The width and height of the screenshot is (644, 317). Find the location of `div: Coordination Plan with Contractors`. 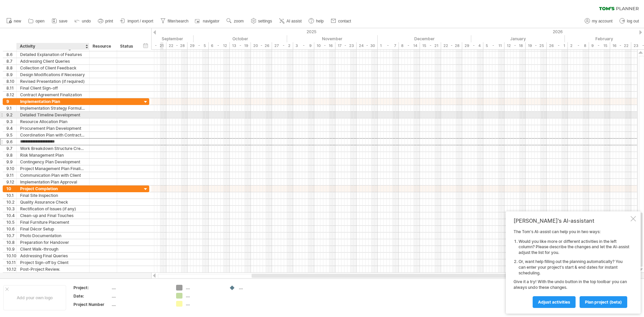

div: Coordination Plan with Contractors is located at coordinates (53, 135).